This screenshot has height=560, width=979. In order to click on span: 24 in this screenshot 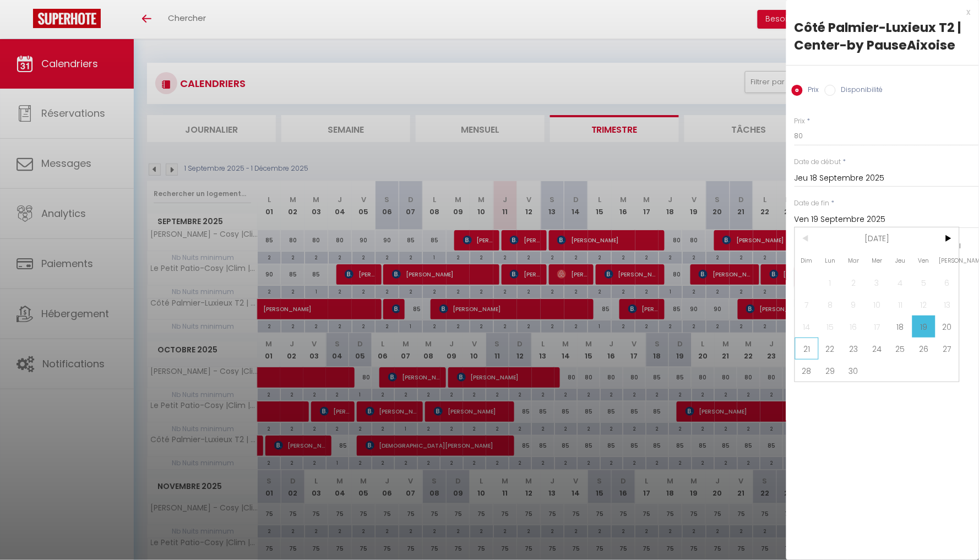, I will do `click(877, 348)`.